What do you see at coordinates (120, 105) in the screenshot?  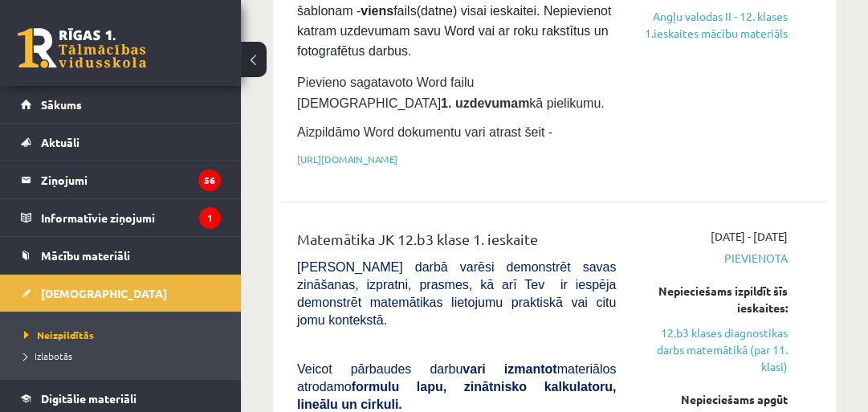 I see `a: Sākums` at bounding box center [120, 105].